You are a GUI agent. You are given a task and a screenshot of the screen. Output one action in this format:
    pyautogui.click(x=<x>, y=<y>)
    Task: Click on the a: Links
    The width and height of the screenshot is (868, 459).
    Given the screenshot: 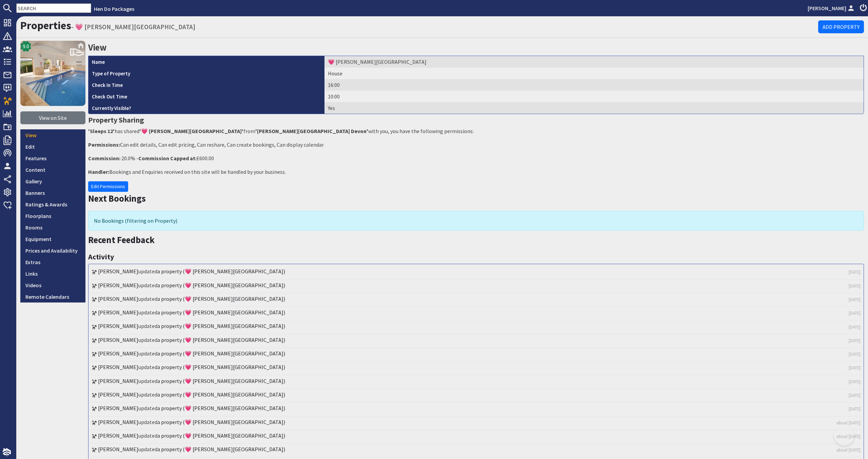 What is the action you would take?
    pyautogui.click(x=53, y=274)
    